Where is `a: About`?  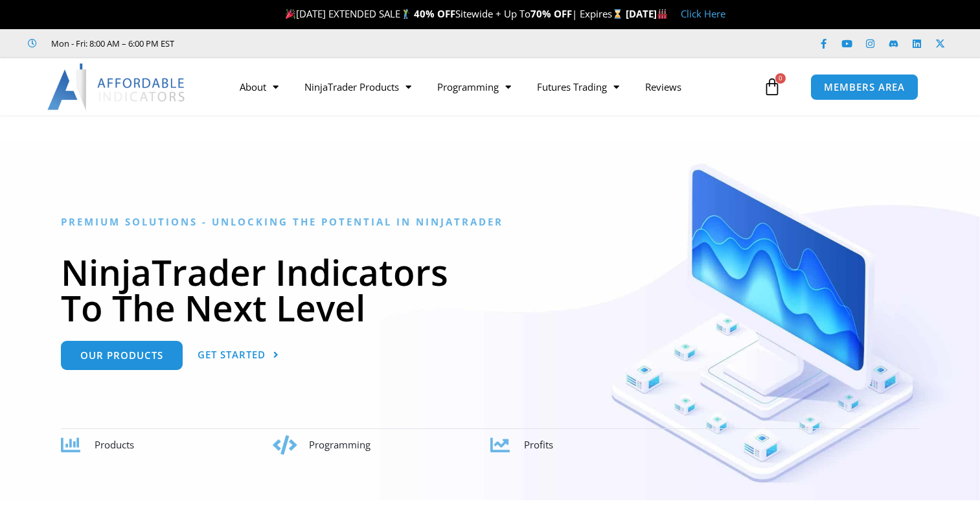 a: About is located at coordinates (259, 87).